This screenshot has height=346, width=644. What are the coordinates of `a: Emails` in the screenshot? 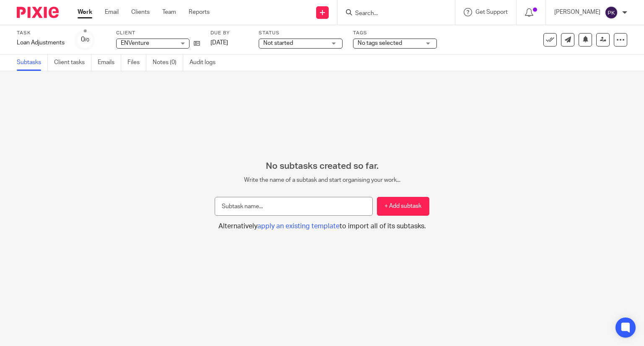 It's located at (109, 62).